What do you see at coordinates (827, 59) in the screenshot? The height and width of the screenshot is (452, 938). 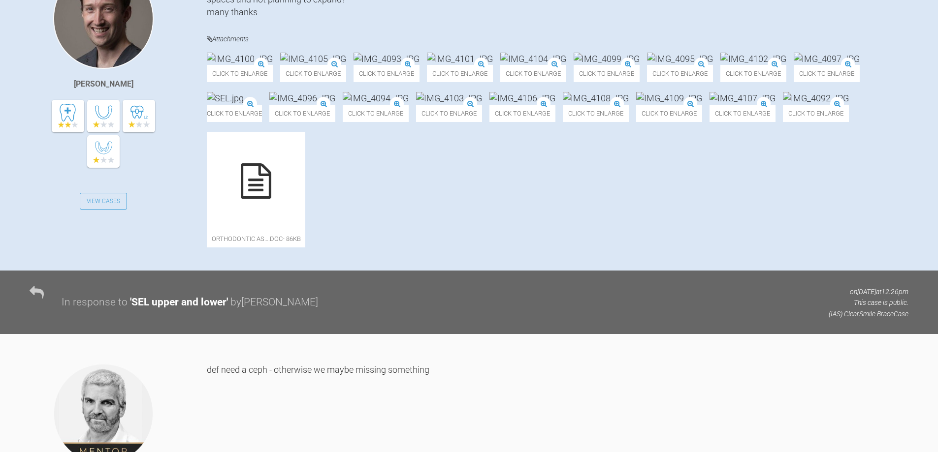 I see `img: IMG_4097.JPG` at bounding box center [827, 59].